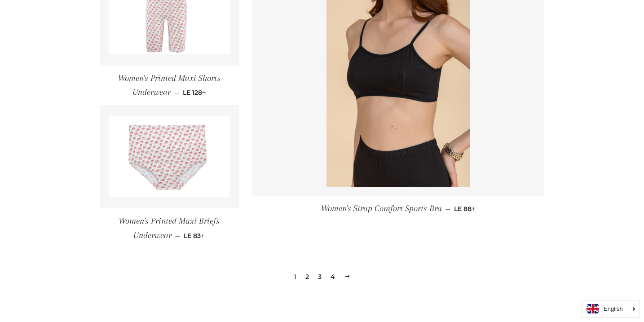  What do you see at coordinates (398, 208) in the screenshot?
I see `a: Women's Strap Comfort Sports Bra — LE 88` at bounding box center [398, 208].